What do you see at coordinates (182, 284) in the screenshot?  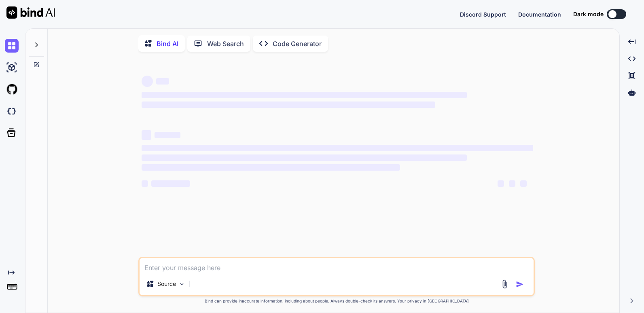 I see `img: Pick Models` at bounding box center [182, 284].